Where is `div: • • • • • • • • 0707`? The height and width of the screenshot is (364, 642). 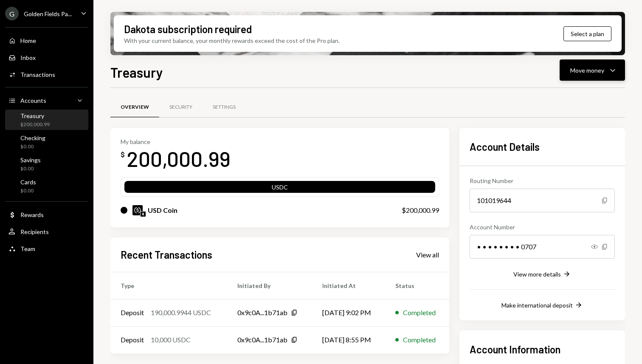
div: • • • • • • • • 0707 is located at coordinates (542, 247).